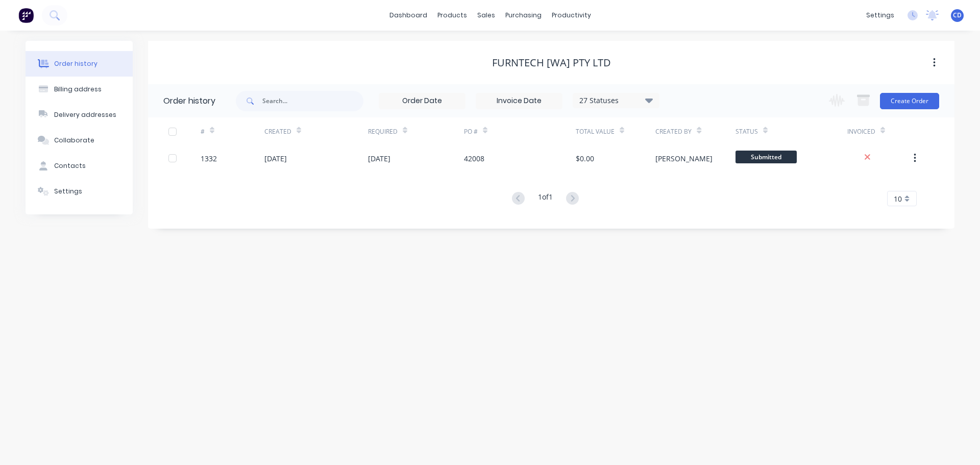 The width and height of the screenshot is (980, 465). What do you see at coordinates (486, 16) in the screenshot?
I see `div: sales` at bounding box center [486, 16].